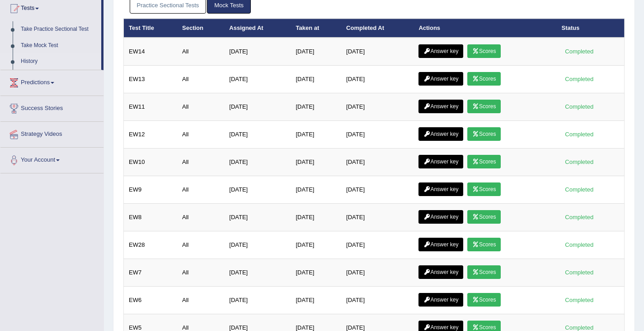 Image resolution: width=644 pixels, height=331 pixels. Describe the element at coordinates (378, 28) in the screenshot. I see `th: Completed At` at that location.